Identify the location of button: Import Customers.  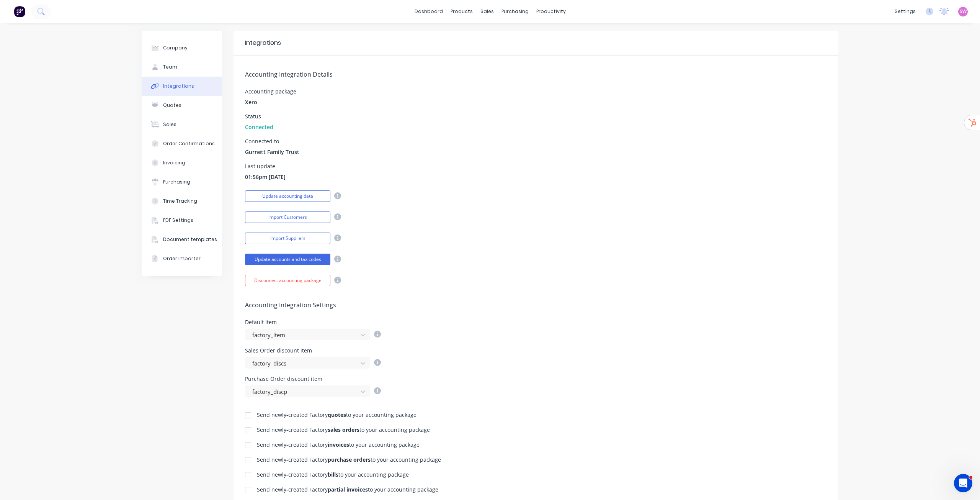
(287, 217).